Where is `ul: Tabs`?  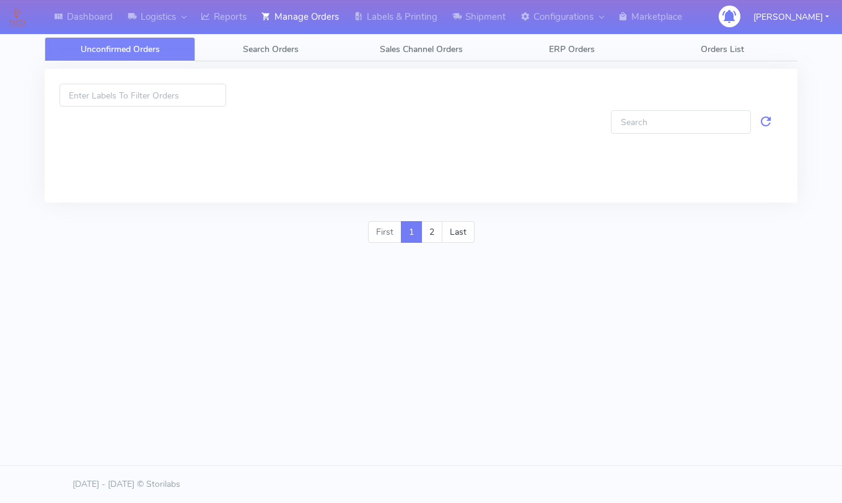
ul: Tabs is located at coordinates (421, 49).